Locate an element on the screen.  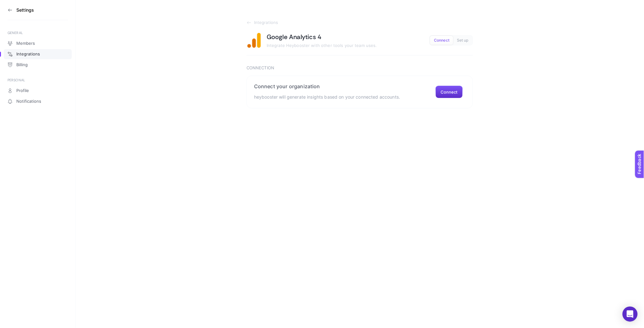
span: Set up is located at coordinates (462, 40).